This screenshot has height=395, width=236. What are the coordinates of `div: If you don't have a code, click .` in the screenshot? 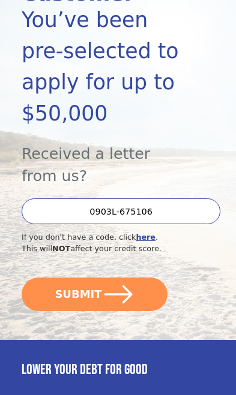 It's located at (103, 237).